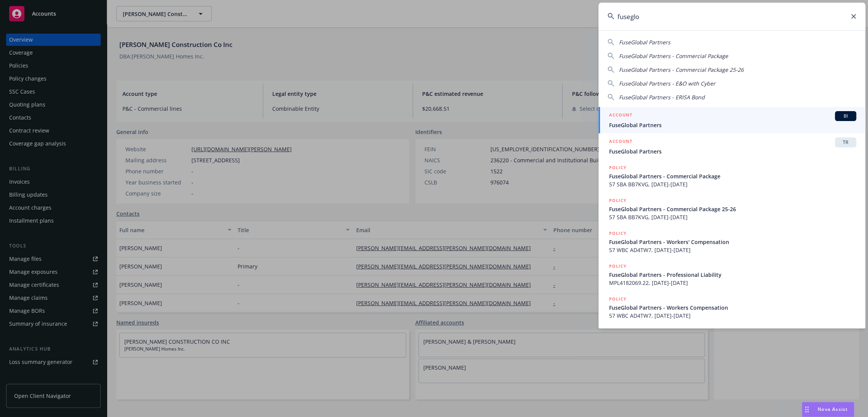 Image resolution: width=868 pixels, height=417 pixels. What do you see at coordinates (845, 142) in the screenshot?
I see `span: TR` at bounding box center [845, 142].